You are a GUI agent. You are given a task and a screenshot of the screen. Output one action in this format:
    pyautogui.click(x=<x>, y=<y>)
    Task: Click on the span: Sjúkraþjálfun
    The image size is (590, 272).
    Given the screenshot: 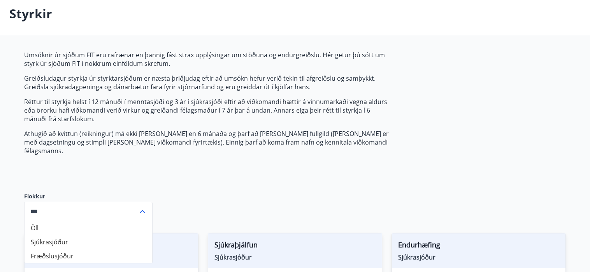 What is the action you would take?
    pyautogui.click(x=295, y=246)
    